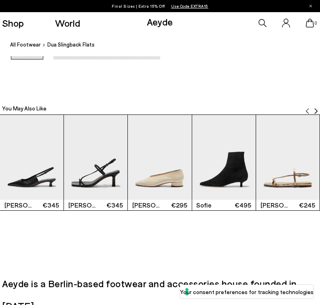 Image resolution: width=320 pixels, height=305 pixels. What do you see at coordinates (224, 163) in the screenshot?
I see `a: Sofie €495` at bounding box center [224, 163].